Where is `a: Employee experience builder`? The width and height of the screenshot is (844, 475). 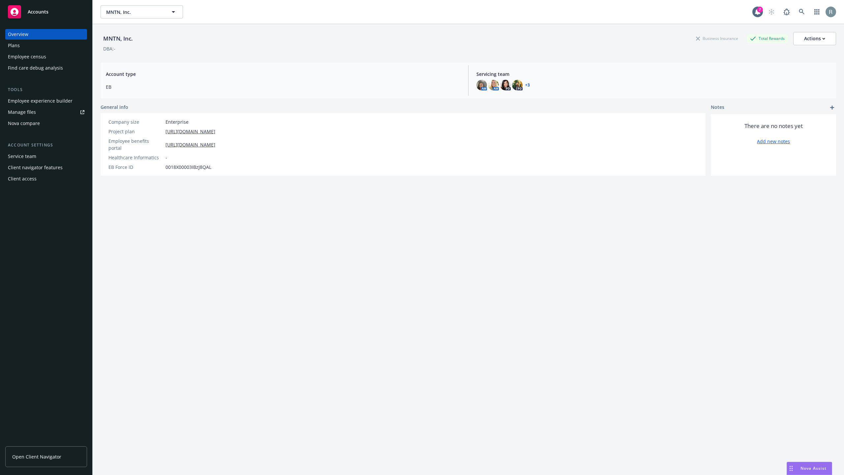
a: Employee experience builder is located at coordinates (46, 101).